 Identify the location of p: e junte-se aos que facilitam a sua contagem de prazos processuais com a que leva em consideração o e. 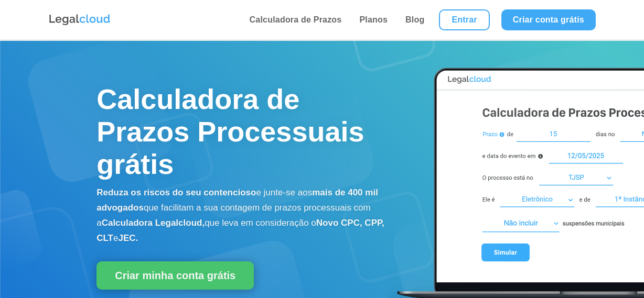
(241, 215).